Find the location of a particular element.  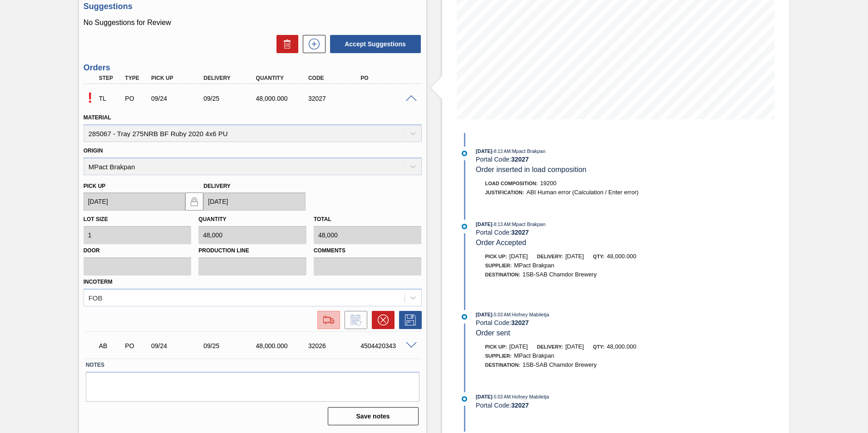

label: Door is located at coordinates (137, 250).